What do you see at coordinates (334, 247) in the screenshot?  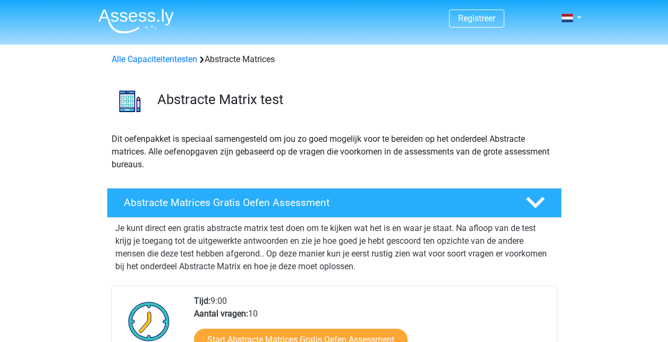 I see `p: Je kunt direct een gratis abstracte matrix test doen om te kijken wat het is en waar je staat. Na...` at bounding box center [334, 247].